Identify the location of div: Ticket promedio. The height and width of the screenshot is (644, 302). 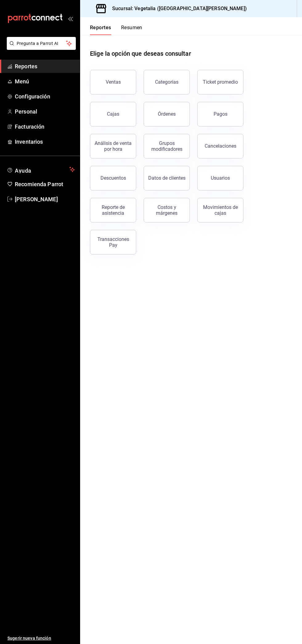
(220, 82).